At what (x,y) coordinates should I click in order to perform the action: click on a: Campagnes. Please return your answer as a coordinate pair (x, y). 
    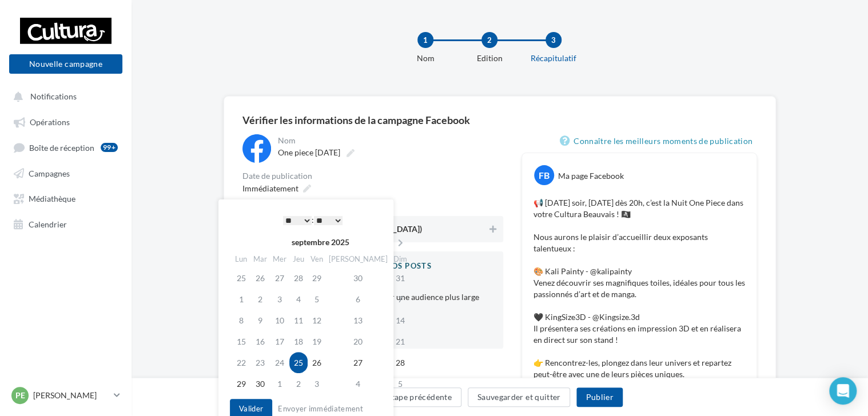
    Looking at the image, I should click on (66, 172).